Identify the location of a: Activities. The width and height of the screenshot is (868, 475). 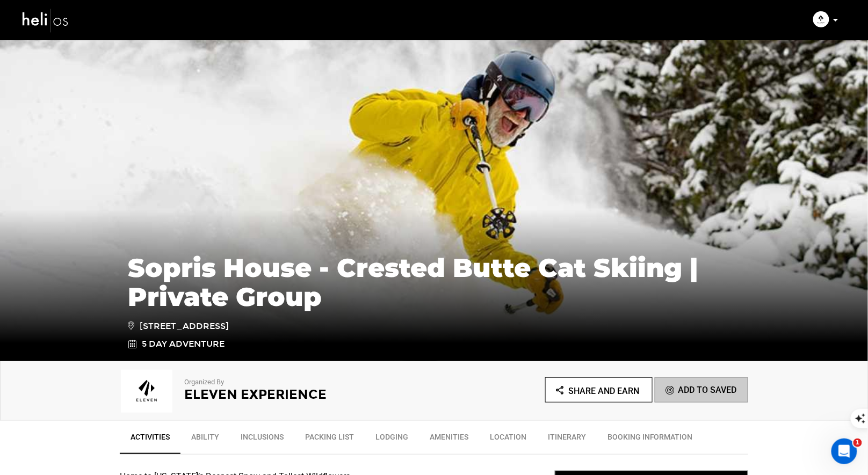
(150, 440).